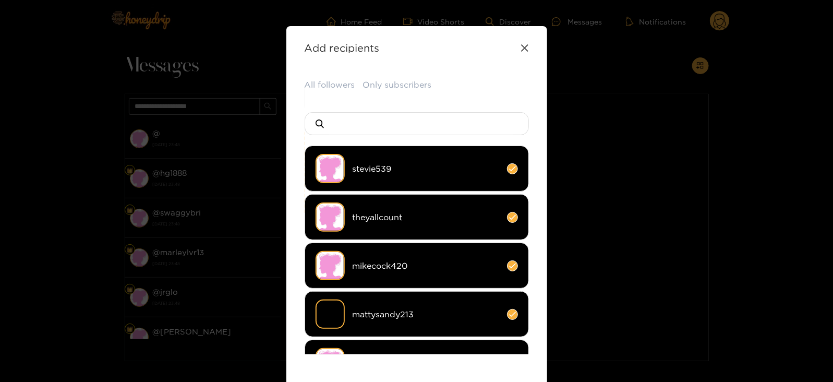  Describe the element at coordinates (330, 85) in the screenshot. I see `button: All followers` at that location.